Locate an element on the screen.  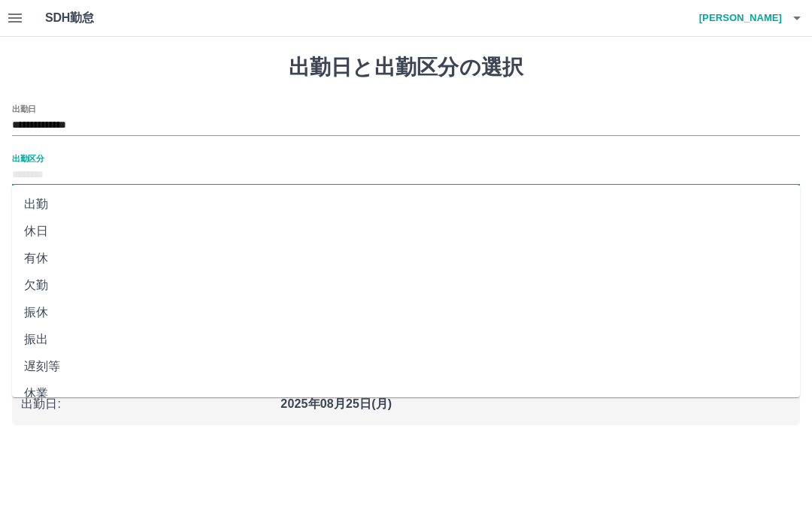
h1: 出勤日と出勤区分の選択 is located at coordinates (406, 67).